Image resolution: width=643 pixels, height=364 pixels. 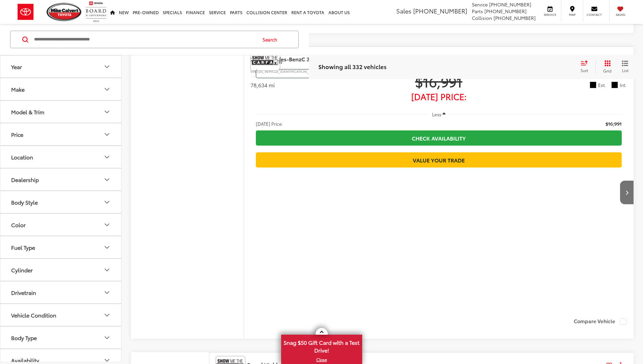 I want to click on button: DrivetrainDrivetrain, so click(x=61, y=292).